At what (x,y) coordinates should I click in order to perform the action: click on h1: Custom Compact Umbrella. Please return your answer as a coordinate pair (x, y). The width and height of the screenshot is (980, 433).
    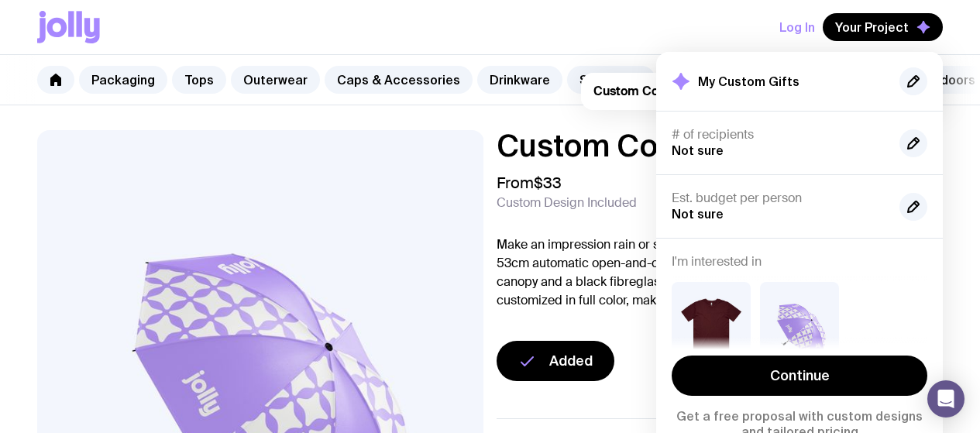
    Looking at the image, I should click on (720, 146).